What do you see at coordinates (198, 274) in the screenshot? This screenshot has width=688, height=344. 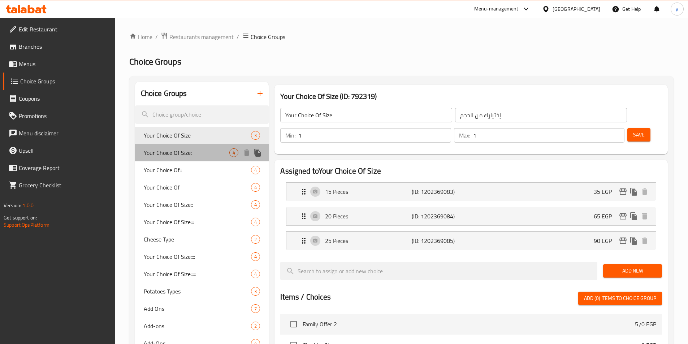 I see `span: Your Choice Of Size:::::` at bounding box center [198, 274].